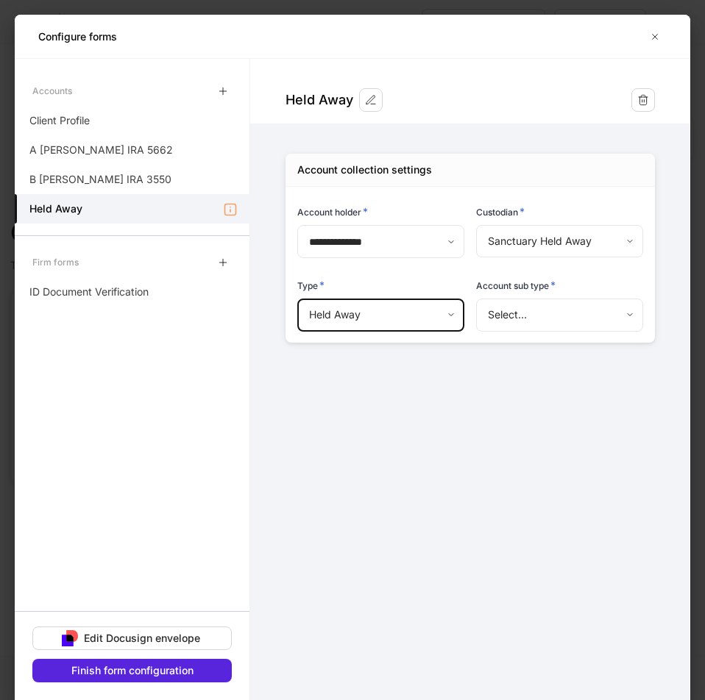  What do you see at coordinates (132, 292) in the screenshot?
I see `a: ID Document Verification` at bounding box center [132, 292].